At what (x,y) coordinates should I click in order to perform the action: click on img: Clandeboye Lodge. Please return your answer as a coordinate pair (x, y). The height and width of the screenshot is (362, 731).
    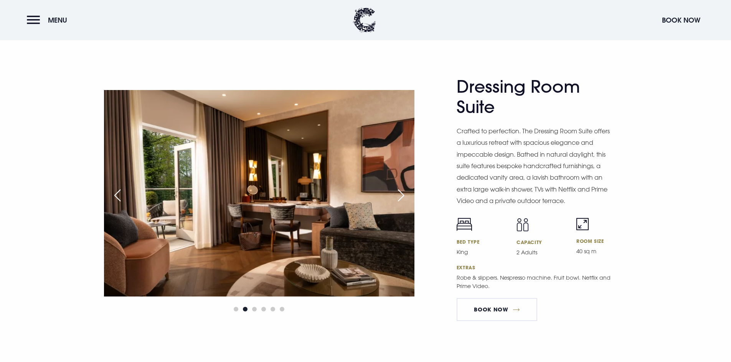
    Looking at the image, I should click on (364, 20).